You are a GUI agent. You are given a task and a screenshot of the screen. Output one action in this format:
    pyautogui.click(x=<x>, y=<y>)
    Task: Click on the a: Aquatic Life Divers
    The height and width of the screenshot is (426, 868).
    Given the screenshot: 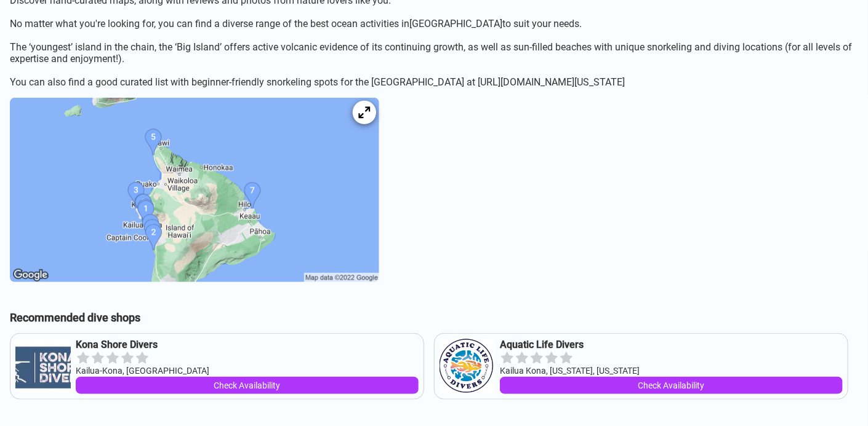 What is the action you would take?
    pyautogui.click(x=671, y=345)
    